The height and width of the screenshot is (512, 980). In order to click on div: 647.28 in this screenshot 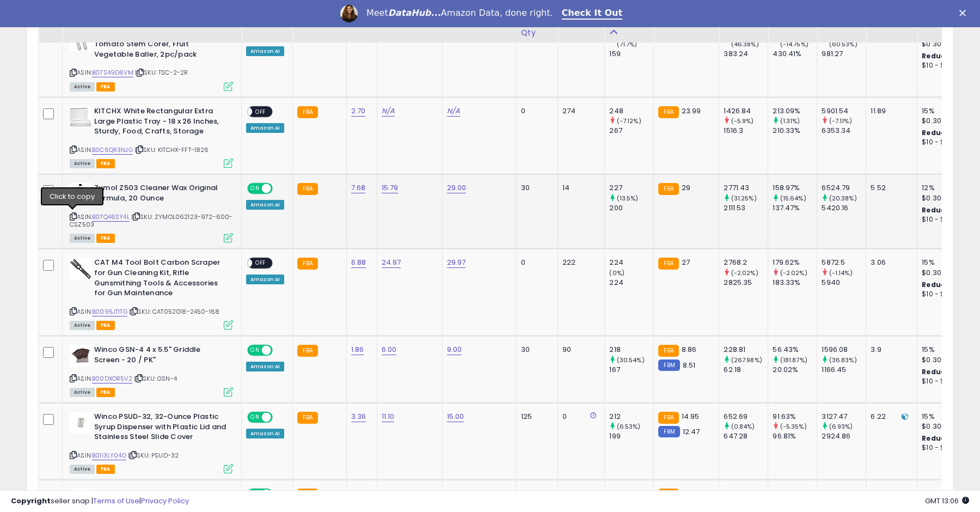, I will do `click(746, 437)`.